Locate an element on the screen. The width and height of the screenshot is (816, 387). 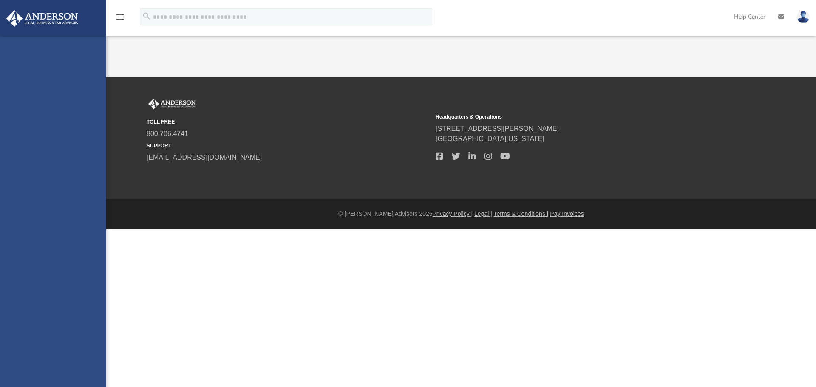
a: Privacy Policy | is located at coordinates (453, 214).